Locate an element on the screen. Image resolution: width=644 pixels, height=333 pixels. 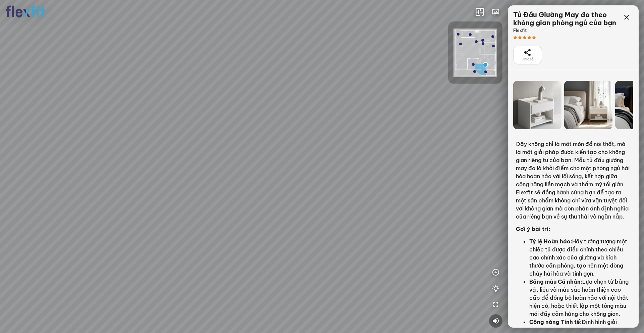
img: logo is located at coordinates (25, 11).